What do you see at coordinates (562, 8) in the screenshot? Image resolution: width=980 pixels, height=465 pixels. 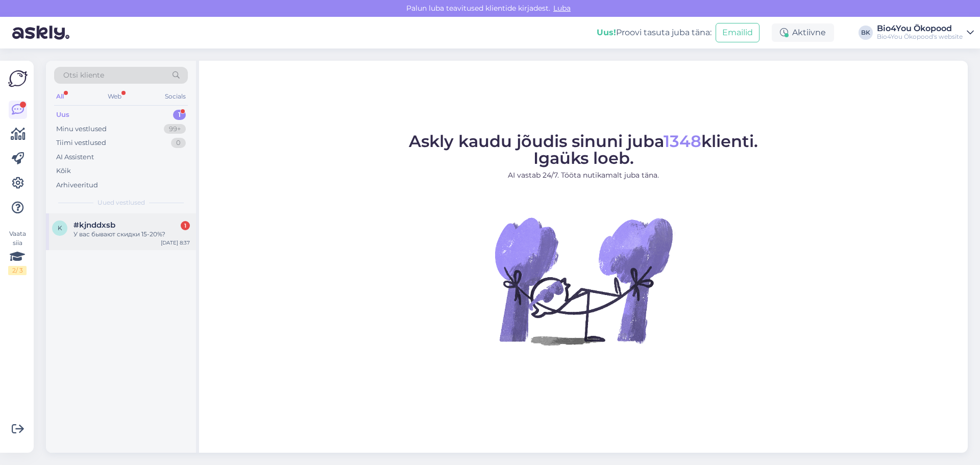 I see `span: Luba` at bounding box center [562, 8].